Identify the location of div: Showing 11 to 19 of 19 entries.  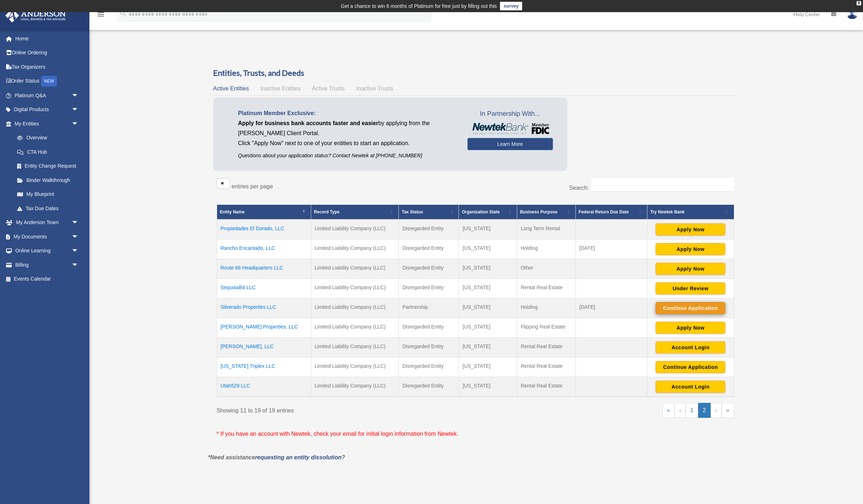
(343, 410).